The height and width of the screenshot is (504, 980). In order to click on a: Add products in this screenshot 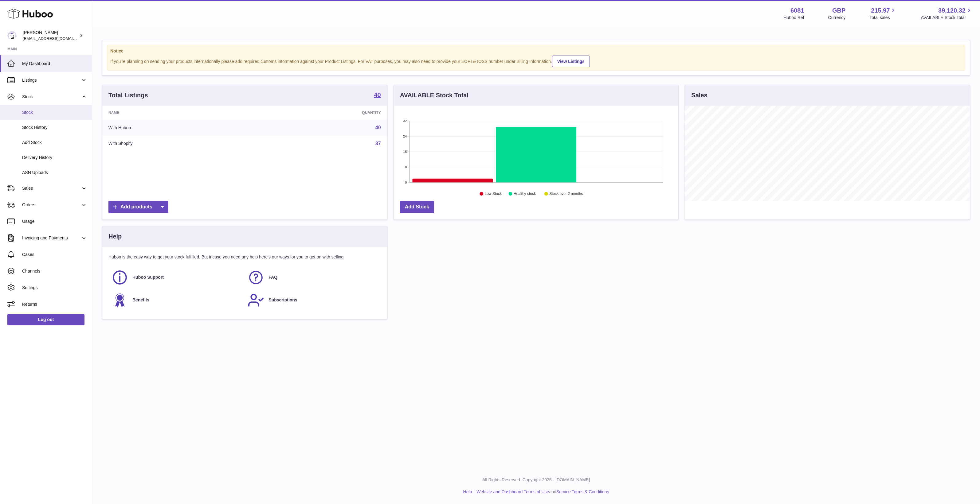, I will do `click(138, 207)`.